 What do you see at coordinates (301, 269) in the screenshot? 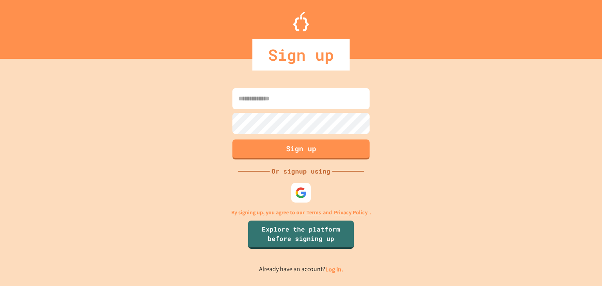
I see `p: Already have an account?` at bounding box center [301, 269].